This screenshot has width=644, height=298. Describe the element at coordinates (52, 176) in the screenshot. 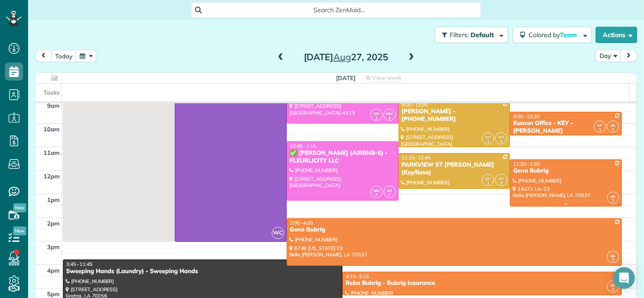

I see `span: 12pm` at that location.